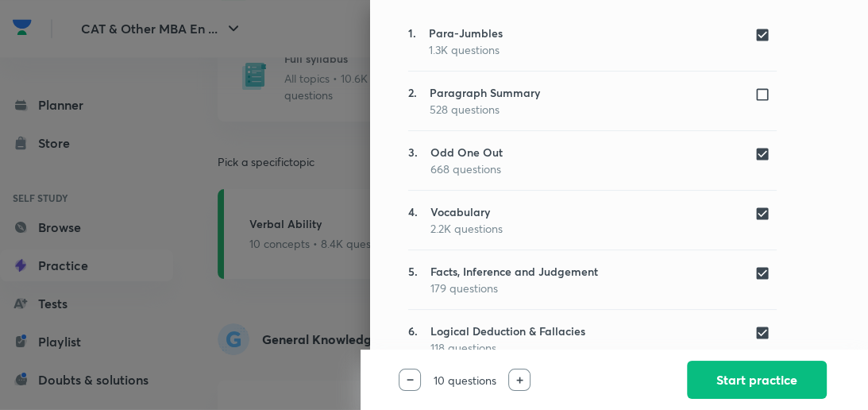 The height and width of the screenshot is (410, 868). What do you see at coordinates (465, 168) in the screenshot?
I see `p: 668 questions` at bounding box center [465, 168].